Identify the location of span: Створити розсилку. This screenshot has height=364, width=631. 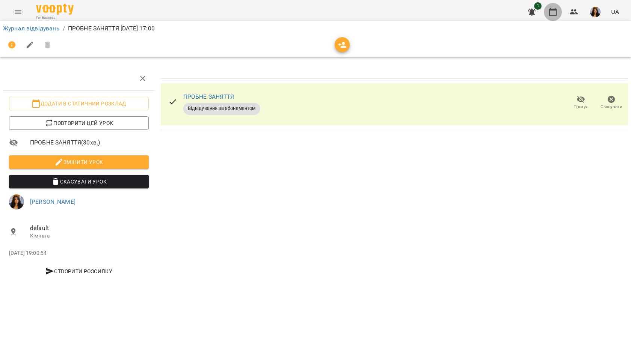
(79, 271).